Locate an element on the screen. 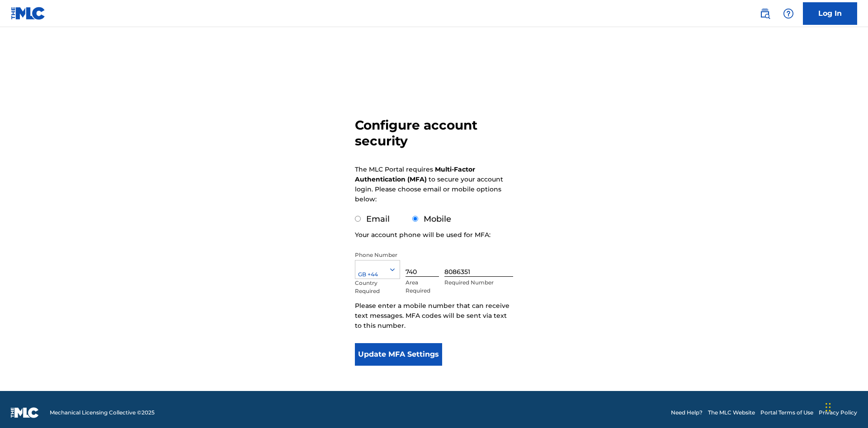 The height and width of the screenshot is (428, 868). img: logo is located at coordinates (25, 413).